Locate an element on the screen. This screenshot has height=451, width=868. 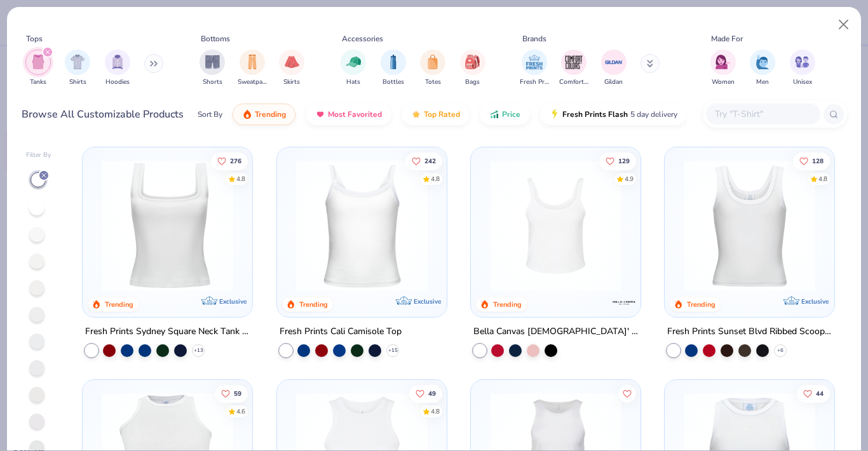
span: Gildan is located at coordinates (613, 82).